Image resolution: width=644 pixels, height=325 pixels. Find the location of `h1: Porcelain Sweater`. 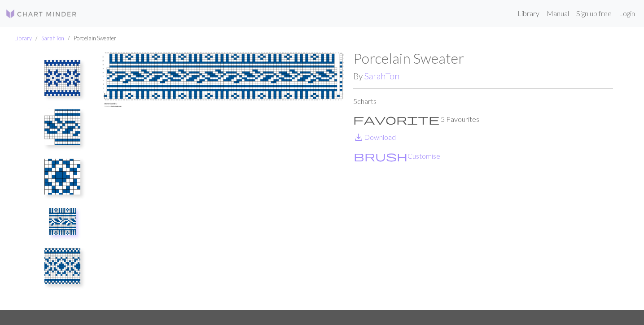

h1: Porcelain Sweater is located at coordinates (483, 58).